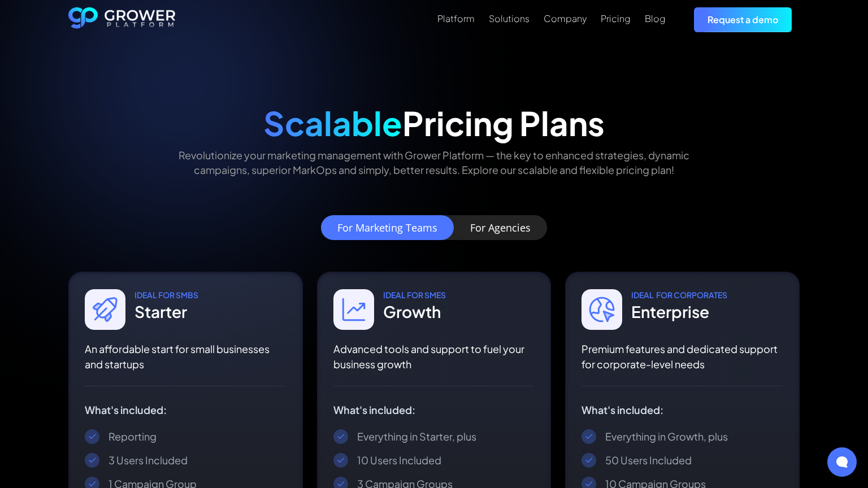 The height and width of the screenshot is (488, 868). Describe the element at coordinates (434, 123) in the screenshot. I see `div: Pricing Plans` at that location.